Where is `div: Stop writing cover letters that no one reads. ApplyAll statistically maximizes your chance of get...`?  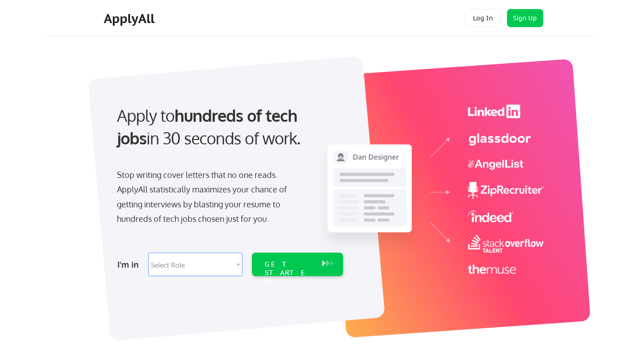
div: Stop writing cover letters that no one reads. ApplyAll statistically maximizes your chance of get... is located at coordinates (210, 197).